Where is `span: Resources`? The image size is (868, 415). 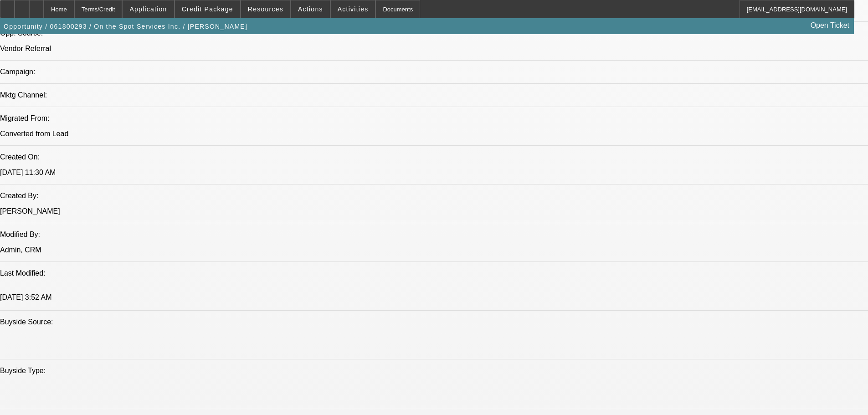 span: Resources is located at coordinates (266, 9).